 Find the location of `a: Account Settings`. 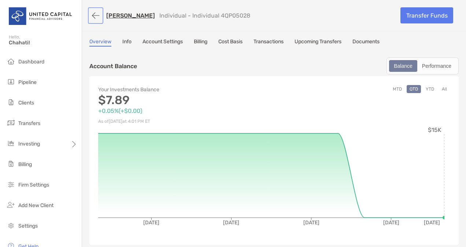

a: Account Settings is located at coordinates (163, 42).